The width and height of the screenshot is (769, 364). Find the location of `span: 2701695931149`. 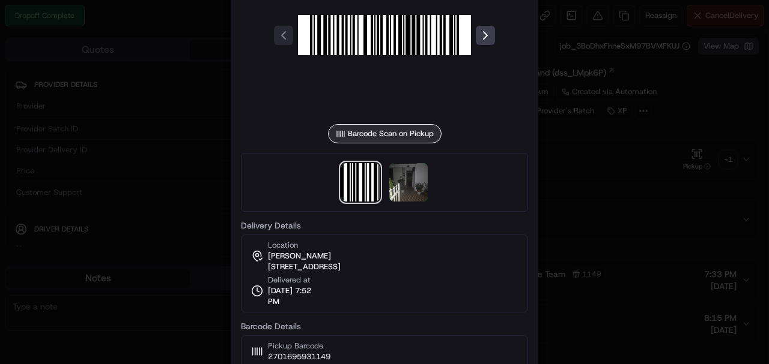

span: 2701695931149 is located at coordinates (299, 357).